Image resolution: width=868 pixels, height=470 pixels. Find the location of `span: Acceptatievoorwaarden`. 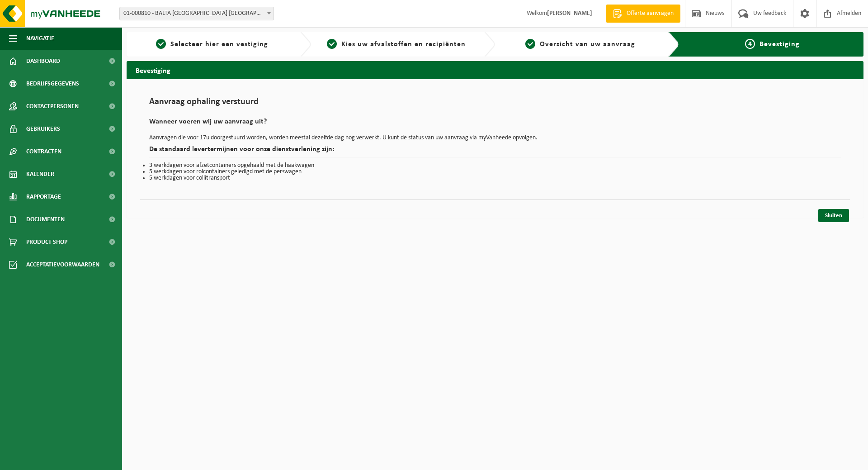

span: Acceptatievoorwaarden is located at coordinates (63, 264).